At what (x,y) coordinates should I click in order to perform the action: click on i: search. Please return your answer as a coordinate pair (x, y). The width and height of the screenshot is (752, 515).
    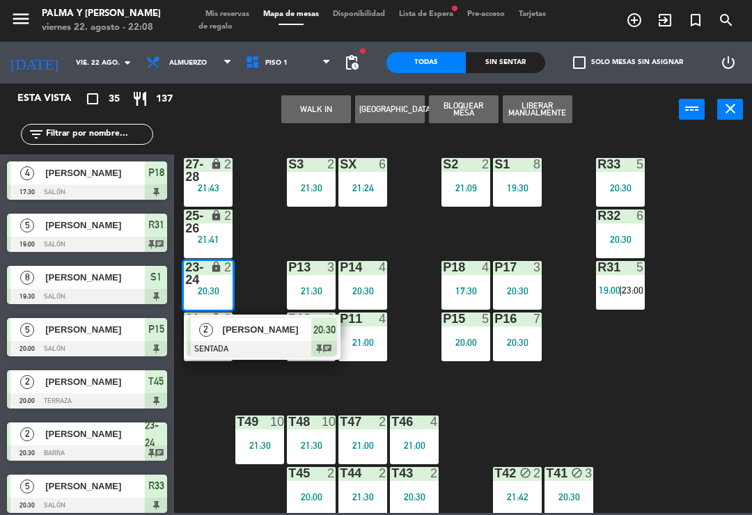
    Looking at the image, I should click on (726, 20).